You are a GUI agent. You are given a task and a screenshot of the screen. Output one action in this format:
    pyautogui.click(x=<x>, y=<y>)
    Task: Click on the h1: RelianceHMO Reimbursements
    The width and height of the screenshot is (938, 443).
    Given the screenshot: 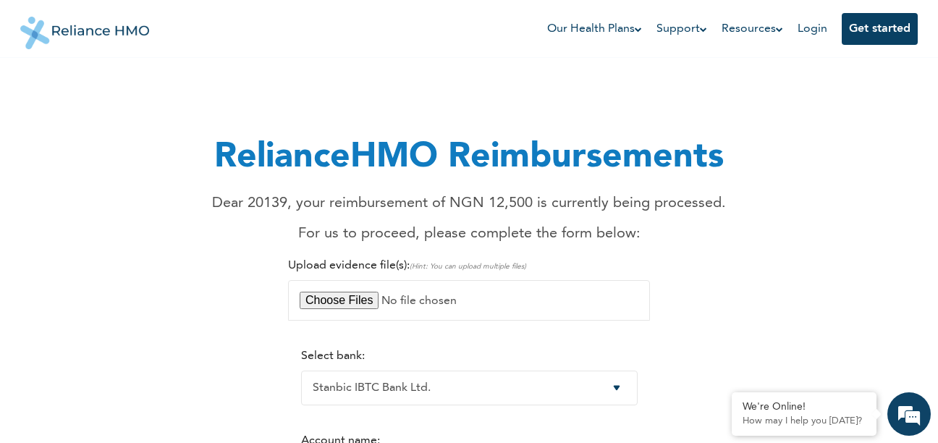 What is the action you would take?
    pyautogui.click(x=469, y=158)
    